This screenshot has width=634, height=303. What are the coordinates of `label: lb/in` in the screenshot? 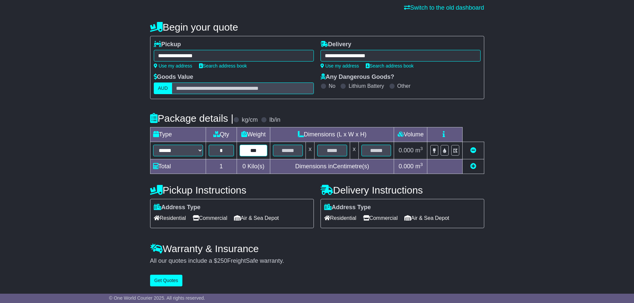 It's located at (275, 120).